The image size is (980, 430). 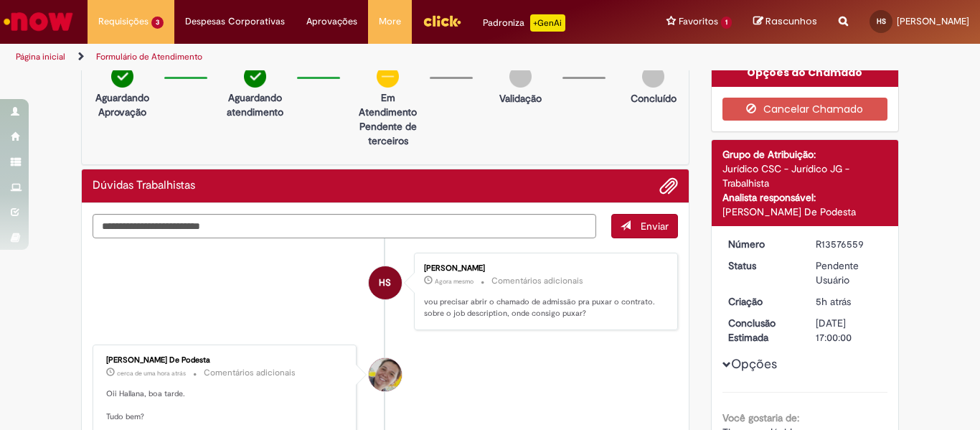 I want to click on dt: Conclusão Estimada, so click(x=762, y=330).